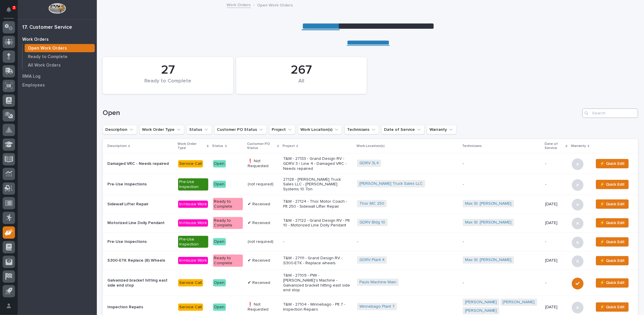  I want to click on a: GDRV Plant 4, so click(372, 260).